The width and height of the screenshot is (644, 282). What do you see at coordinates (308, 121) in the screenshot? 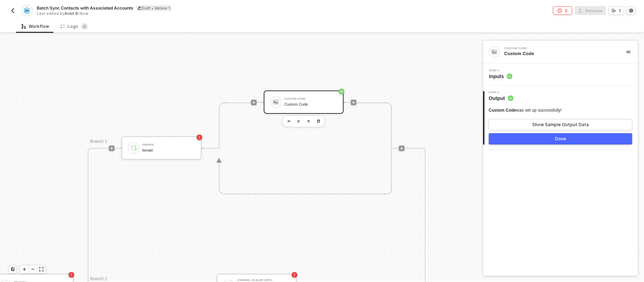
I see `button: copy-block` at bounding box center [308, 121].